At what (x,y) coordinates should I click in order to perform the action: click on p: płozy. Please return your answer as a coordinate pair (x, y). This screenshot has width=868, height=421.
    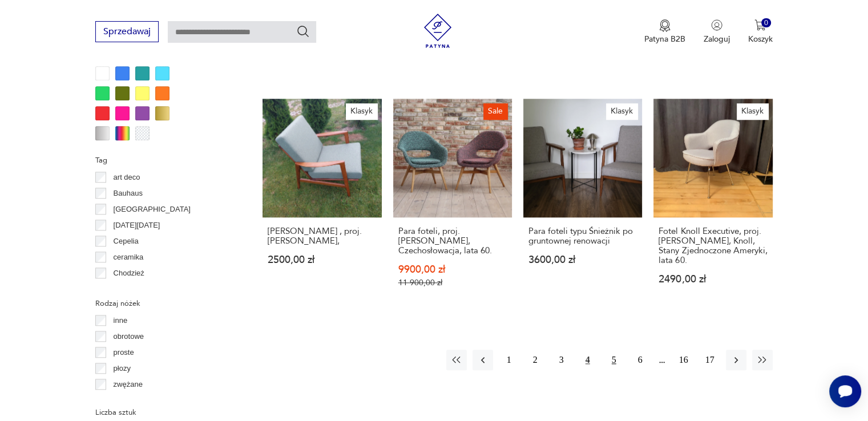
    Looking at the image, I should click on (122, 369).